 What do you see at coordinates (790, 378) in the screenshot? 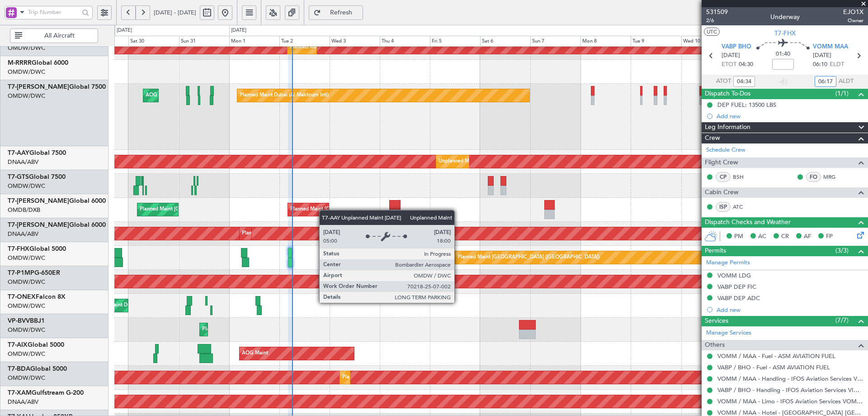
I see `a: VOMM / MAA - Handling - IFOS Aviation Services VOMM / MAA` at bounding box center [790, 378].